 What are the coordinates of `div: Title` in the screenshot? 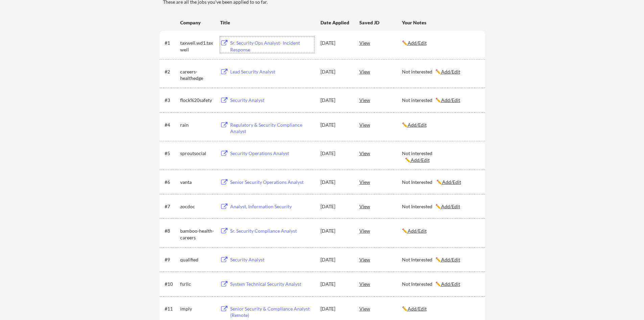 It's located at (267, 23).